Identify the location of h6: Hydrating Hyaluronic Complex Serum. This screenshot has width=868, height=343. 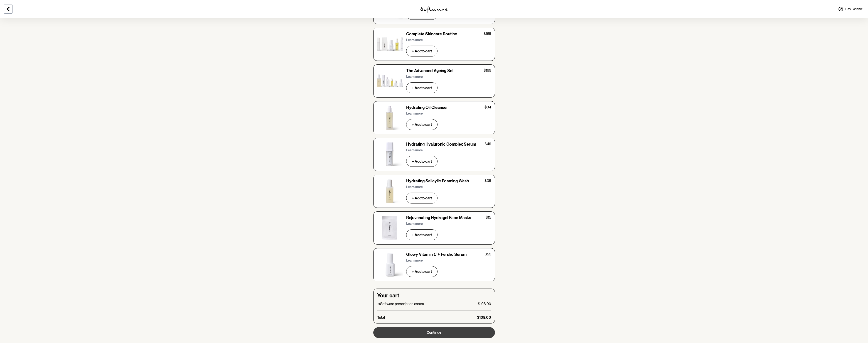
(441, 144).